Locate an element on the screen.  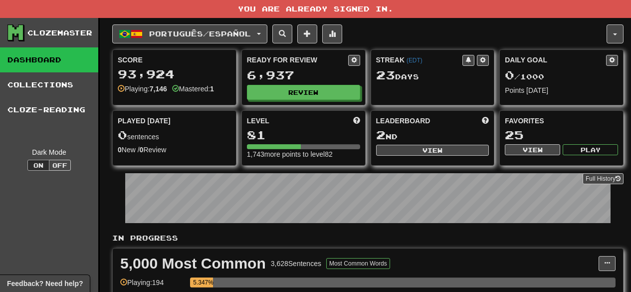
div: Favorites is located at coordinates (561, 121).